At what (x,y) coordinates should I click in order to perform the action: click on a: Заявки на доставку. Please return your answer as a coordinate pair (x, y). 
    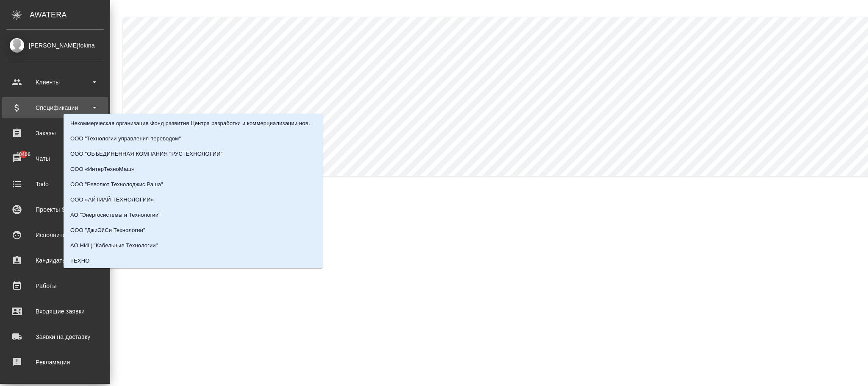
    Looking at the image, I should click on (55, 337).